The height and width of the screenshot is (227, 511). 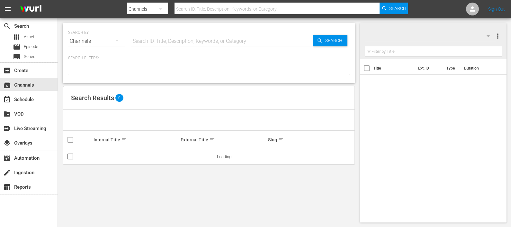 What do you see at coordinates (209, 58) in the screenshot?
I see `p: Search Filters:` at bounding box center [209, 58].